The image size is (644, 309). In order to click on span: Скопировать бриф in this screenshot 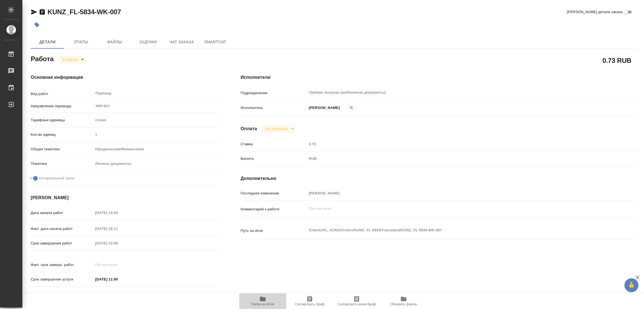, I will do `click(309, 304)`.